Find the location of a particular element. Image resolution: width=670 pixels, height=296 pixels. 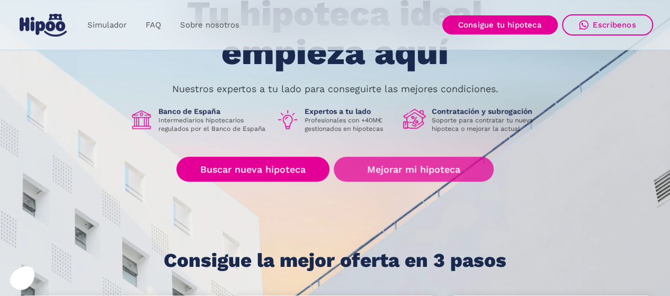

a: Buscar nueva hipoteca is located at coordinates (253, 169).